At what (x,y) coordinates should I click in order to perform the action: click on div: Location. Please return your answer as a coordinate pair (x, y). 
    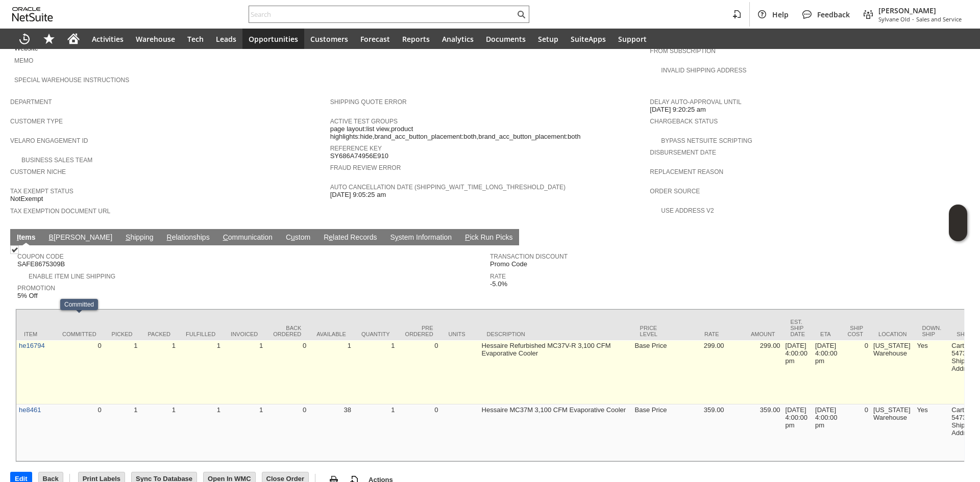
    Looking at the image, I should click on (892, 335).